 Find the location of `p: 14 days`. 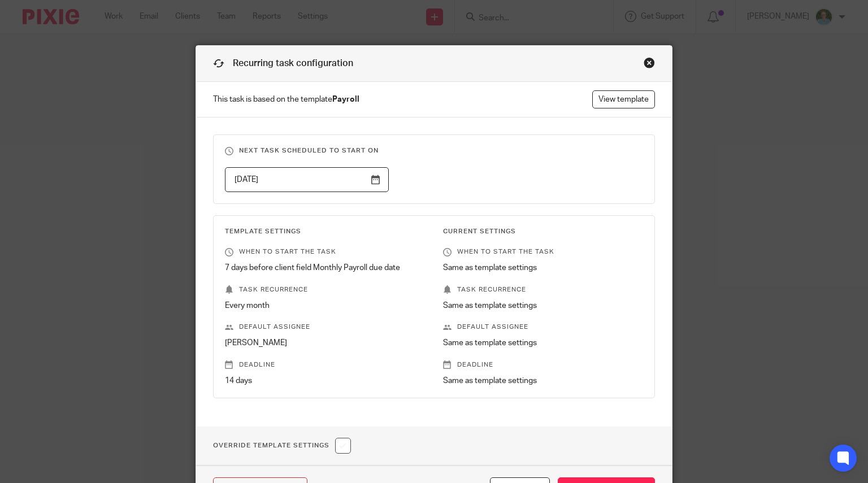

p: 14 days is located at coordinates (325, 381).